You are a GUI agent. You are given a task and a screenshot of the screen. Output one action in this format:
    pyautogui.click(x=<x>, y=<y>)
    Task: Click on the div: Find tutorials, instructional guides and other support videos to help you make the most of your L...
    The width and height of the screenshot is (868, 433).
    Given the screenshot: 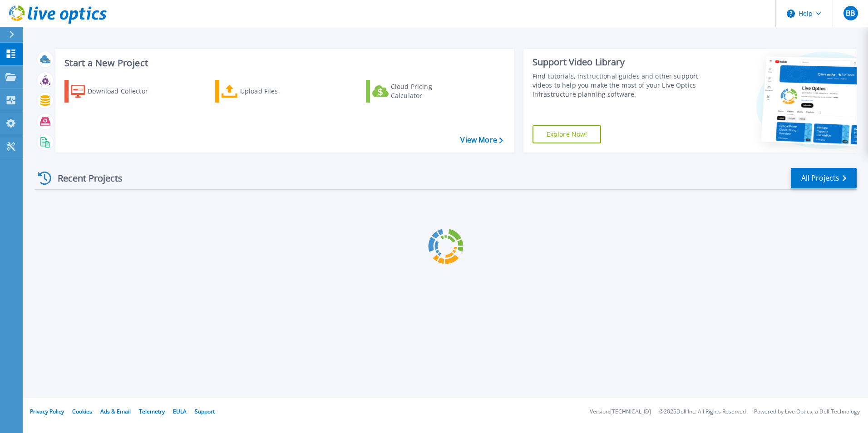 What is the action you would take?
    pyautogui.click(x=618, y=85)
    